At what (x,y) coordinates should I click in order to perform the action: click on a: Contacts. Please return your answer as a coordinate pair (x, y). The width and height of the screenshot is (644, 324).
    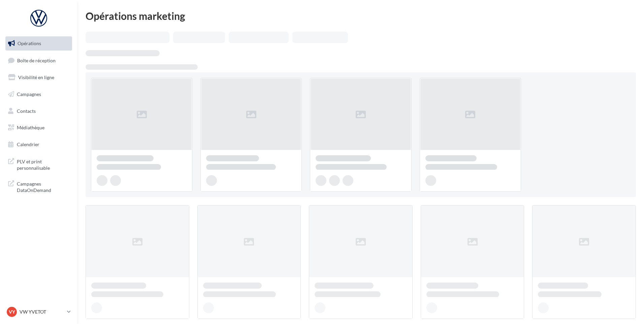
    Looking at the image, I should click on (38, 111).